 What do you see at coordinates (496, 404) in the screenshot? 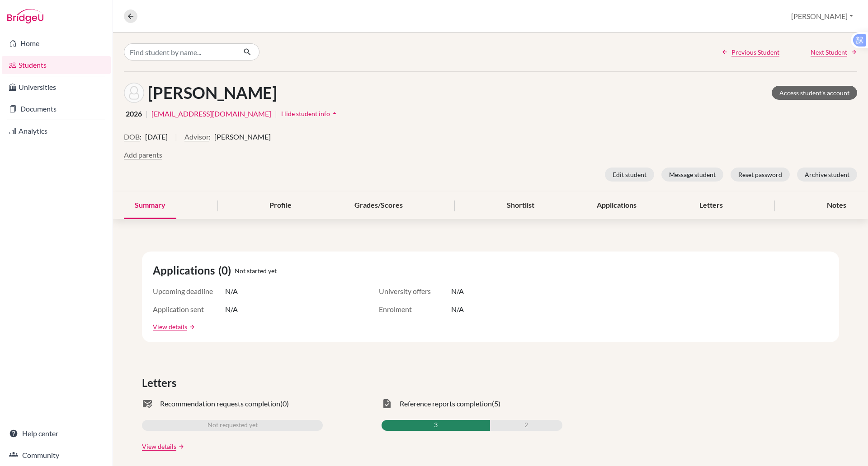
I see `span: (5)` at bounding box center [496, 404].